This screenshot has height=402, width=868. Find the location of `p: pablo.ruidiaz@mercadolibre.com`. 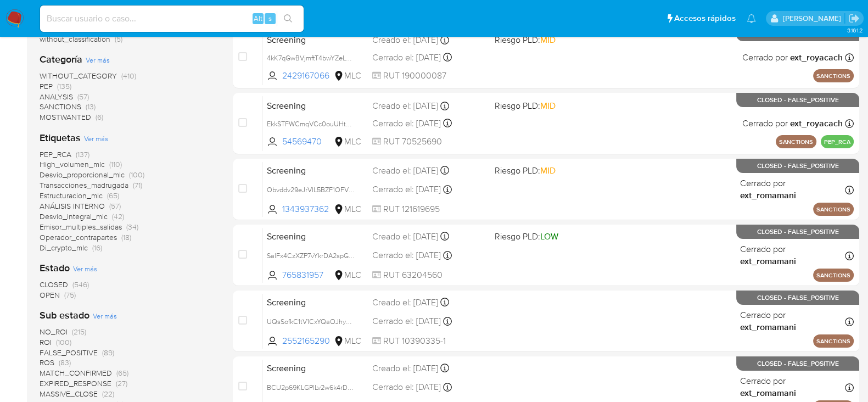

p: pablo.ruidiaz@mercadolibre.com is located at coordinates (813, 18).